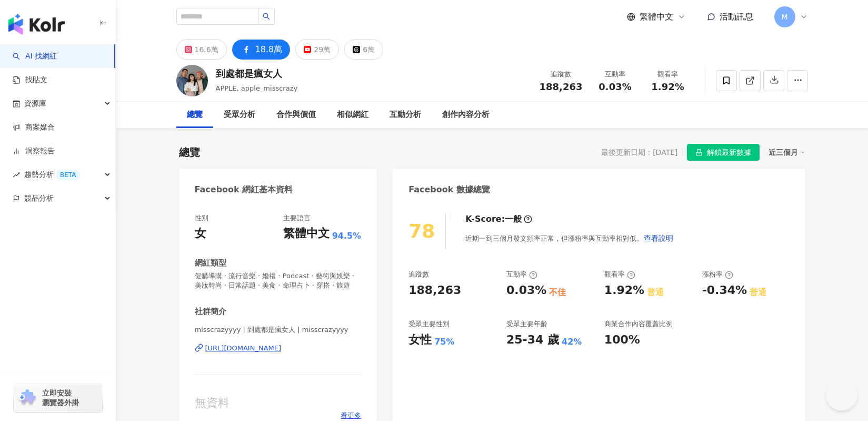  I want to click on div: 相似網紅, so click(353, 115).